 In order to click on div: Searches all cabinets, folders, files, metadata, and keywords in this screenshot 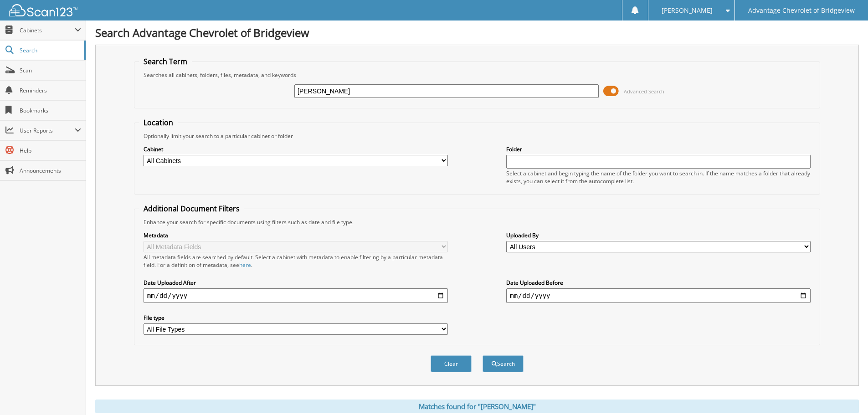, I will do `click(477, 75)`.